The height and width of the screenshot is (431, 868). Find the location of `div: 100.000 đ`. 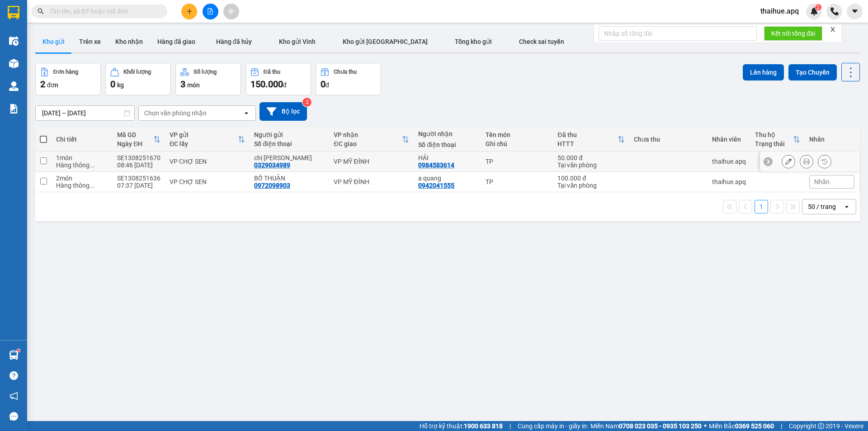

div: 100.000 đ is located at coordinates (591, 178).